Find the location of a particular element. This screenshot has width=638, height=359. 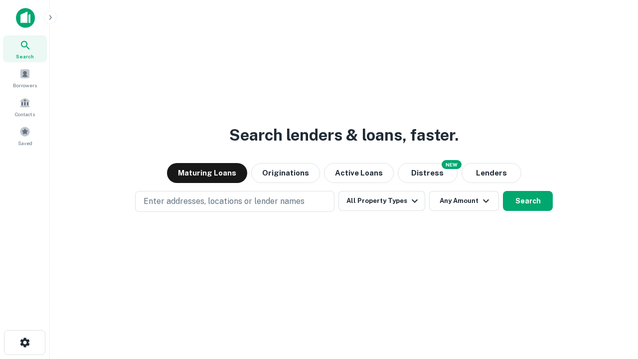

button: Search is located at coordinates (528, 201).